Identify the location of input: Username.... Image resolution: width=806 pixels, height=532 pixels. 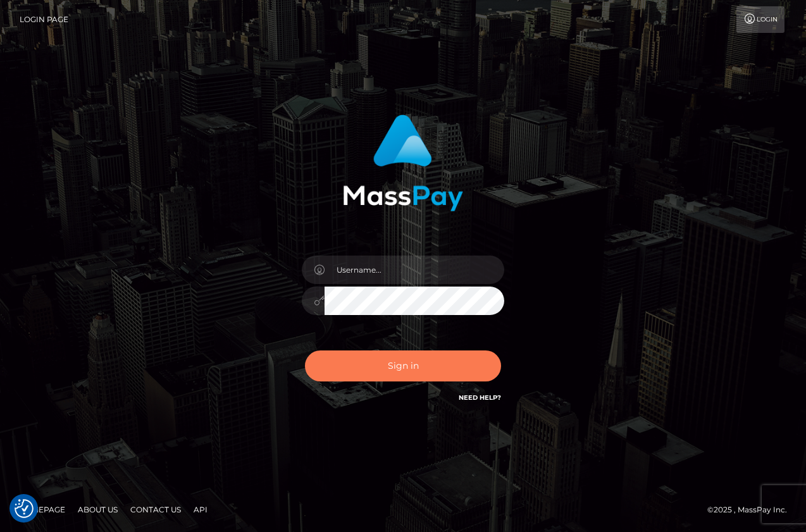
(414, 269).